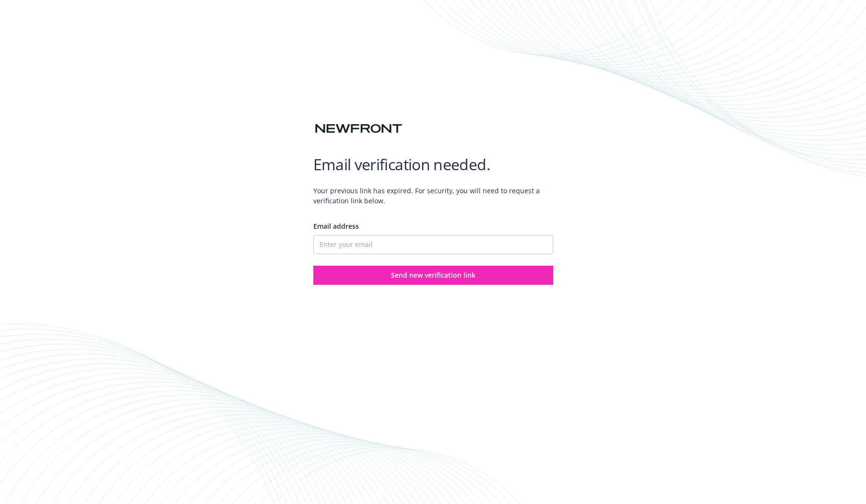 The image size is (866, 504). I want to click on input: Enter your email, so click(433, 245).